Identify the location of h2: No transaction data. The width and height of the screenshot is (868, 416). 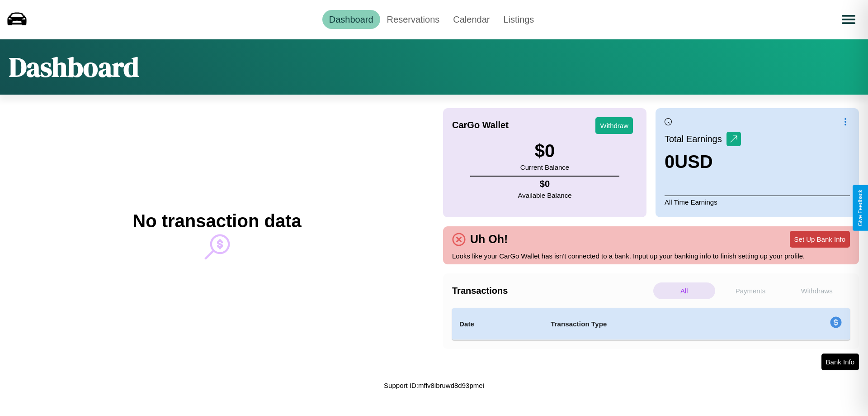
(216, 221).